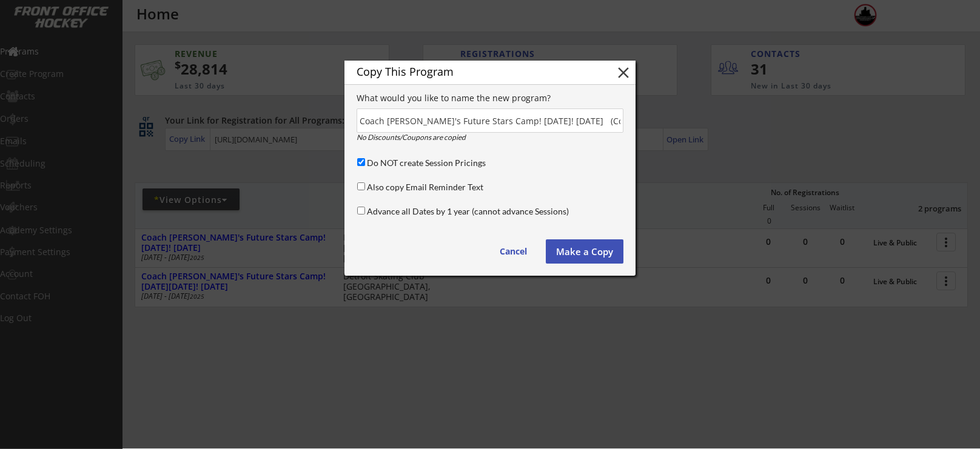 The width and height of the screenshot is (980, 449). Describe the element at coordinates (490, 98) in the screenshot. I see `div: What would you like to name the new program?` at that location.